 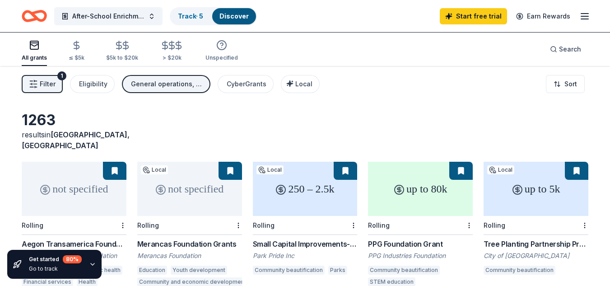 I want to click on a: Discover, so click(x=234, y=16).